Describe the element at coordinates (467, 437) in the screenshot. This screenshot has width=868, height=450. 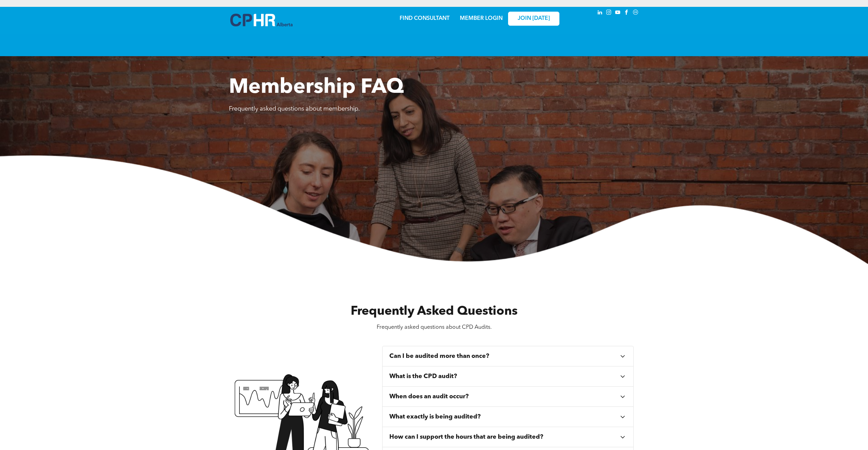
I see `h3: How can I support the hours that are being audited?` at that location.